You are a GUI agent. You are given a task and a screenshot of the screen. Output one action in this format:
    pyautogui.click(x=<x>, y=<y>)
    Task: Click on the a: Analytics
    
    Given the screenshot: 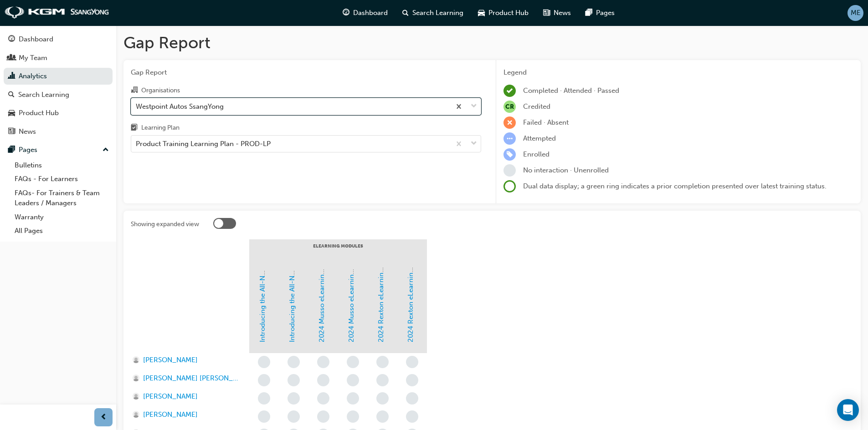 What is the action you would take?
    pyautogui.click(x=58, y=76)
    